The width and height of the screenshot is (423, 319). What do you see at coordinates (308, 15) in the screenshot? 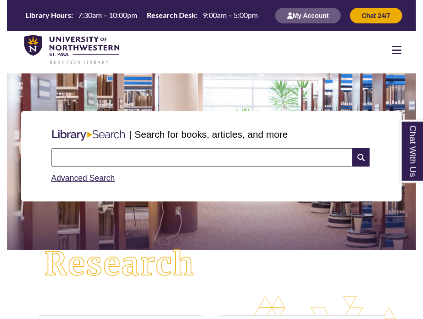
I see `a: My Account` at bounding box center [308, 15].